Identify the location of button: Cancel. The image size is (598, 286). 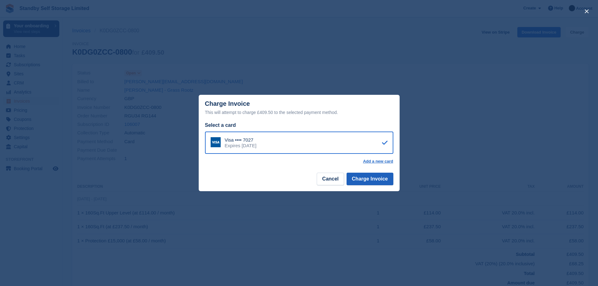
(330, 179).